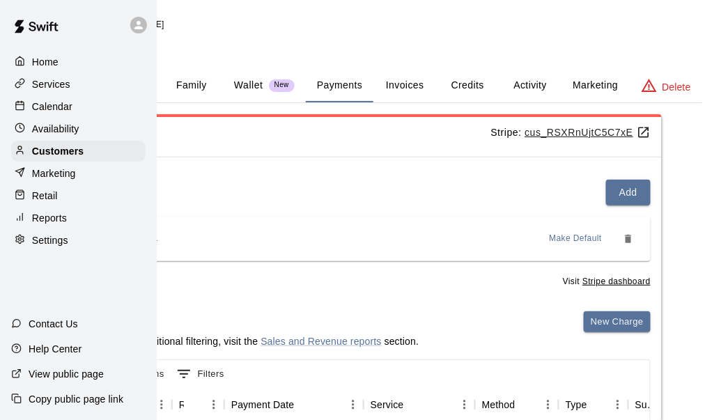 This screenshot has height=420, width=705. I want to click on button: Remove, so click(629, 239).